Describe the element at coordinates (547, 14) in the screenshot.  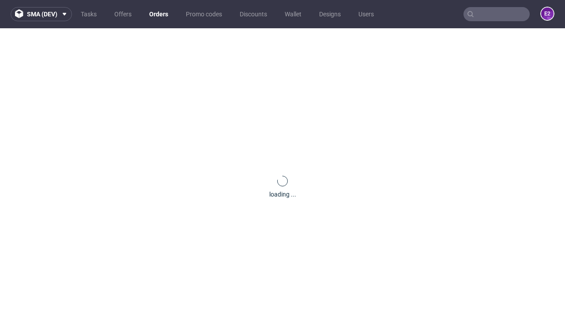
I see `figcaption: e2` at that location.